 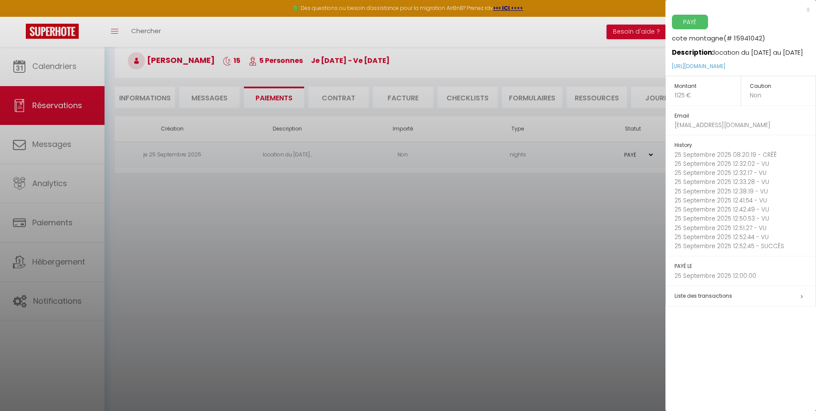 I want to click on h5: Caution, so click(x=783, y=86).